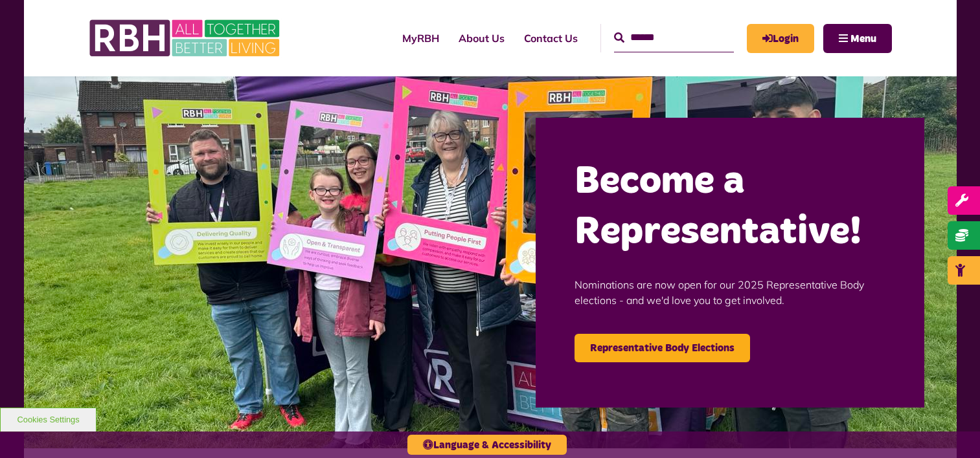 The width and height of the screenshot is (980, 458). Describe the element at coordinates (481, 38) in the screenshot. I see `a: About Us` at that location.